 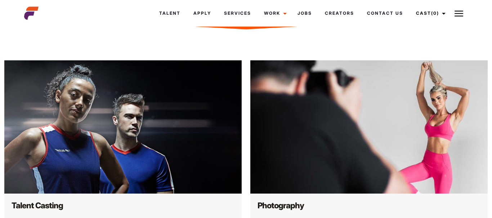 What do you see at coordinates (459, 14) in the screenshot?
I see `img: Burger icon` at bounding box center [459, 14].